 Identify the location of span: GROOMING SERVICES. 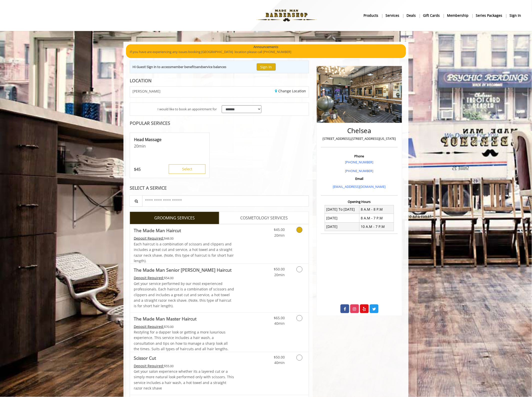
(175, 218).